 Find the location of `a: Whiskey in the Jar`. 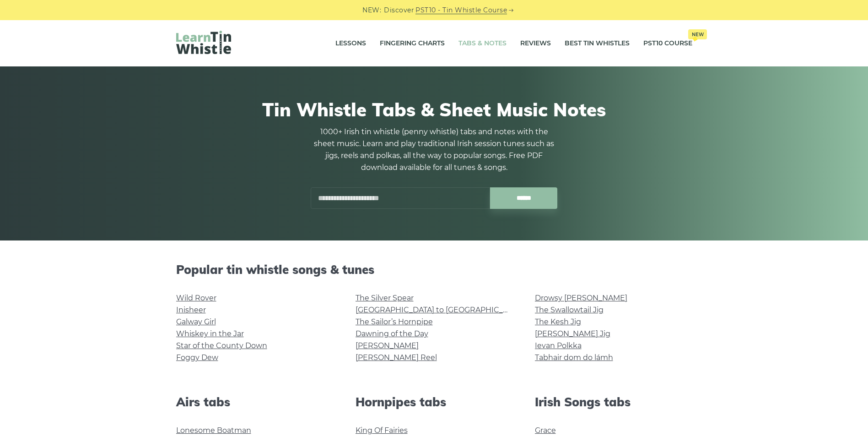

a: Whiskey in the Jar is located at coordinates (210, 334).